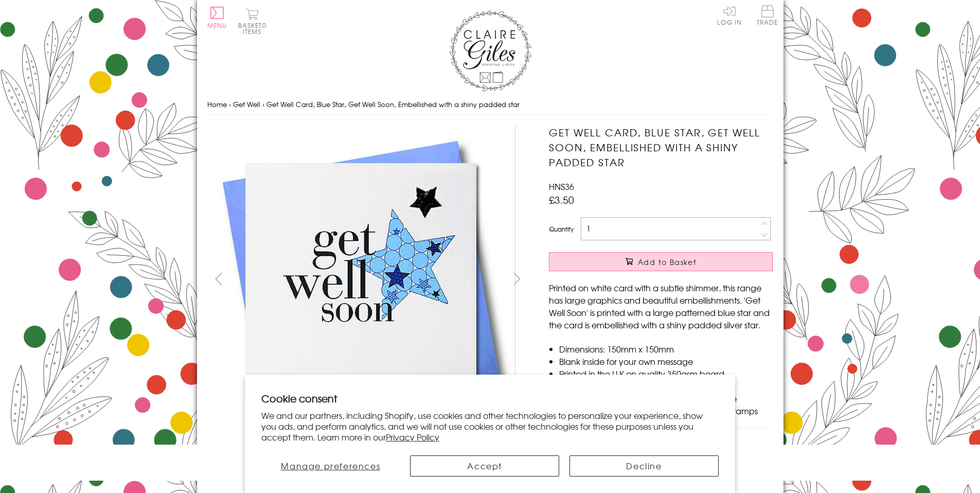 This screenshot has height=493, width=980. Describe the element at coordinates (666, 373) in the screenshot. I see `li: Printed in the U.K on quality 350gsm board` at that location.